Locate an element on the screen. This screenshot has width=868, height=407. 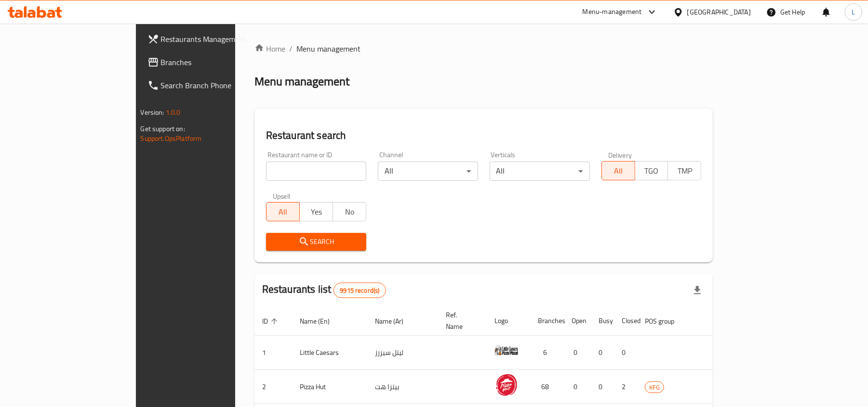
span: TMP is located at coordinates (685, 170).